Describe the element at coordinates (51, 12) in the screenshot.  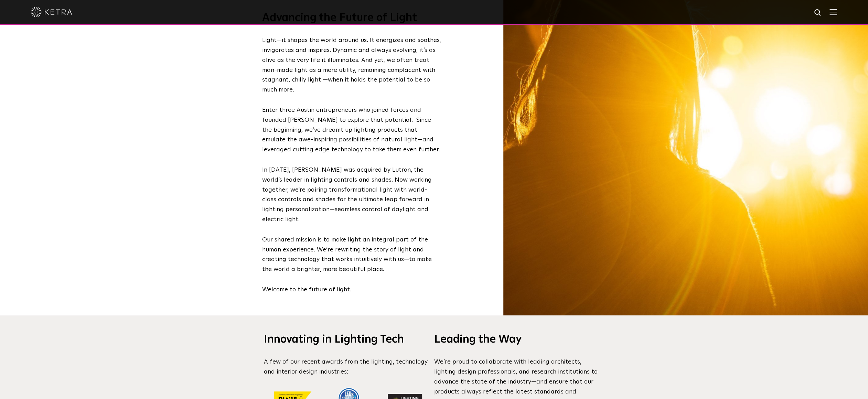
I see `img: ketra-logo-2019-white` at that location.